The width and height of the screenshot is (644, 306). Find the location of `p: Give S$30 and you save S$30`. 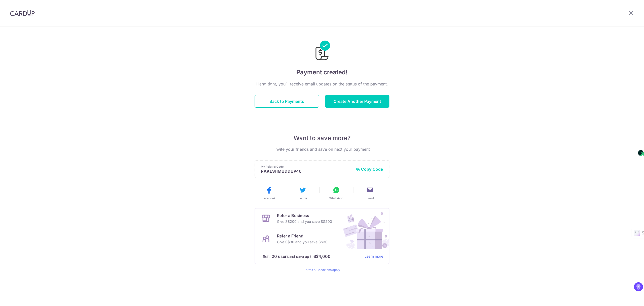

p: Give S$30 and you save S$30 is located at coordinates (302, 242).